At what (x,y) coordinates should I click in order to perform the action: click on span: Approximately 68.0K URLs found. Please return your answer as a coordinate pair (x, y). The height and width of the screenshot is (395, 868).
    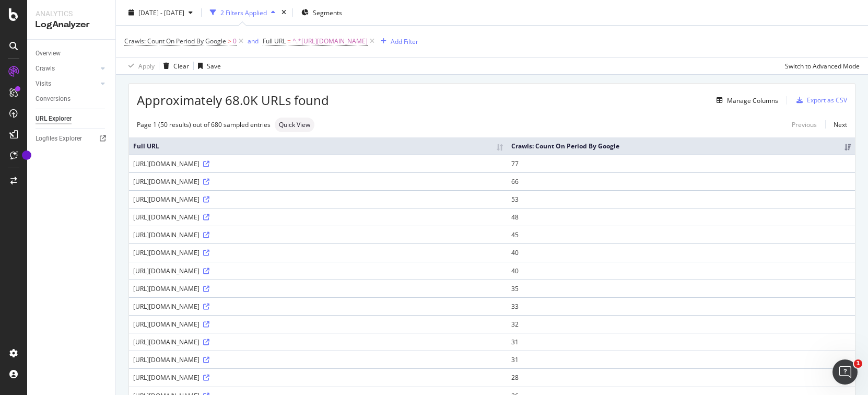
    Looking at the image, I should click on (233, 100).